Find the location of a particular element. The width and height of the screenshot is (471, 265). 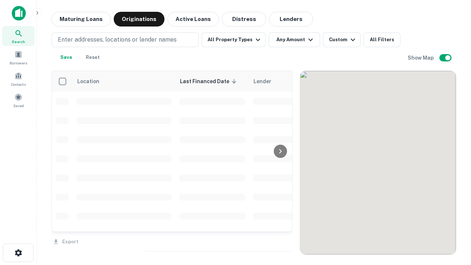

p: Enter addresses, locations or lender names is located at coordinates (117, 40).